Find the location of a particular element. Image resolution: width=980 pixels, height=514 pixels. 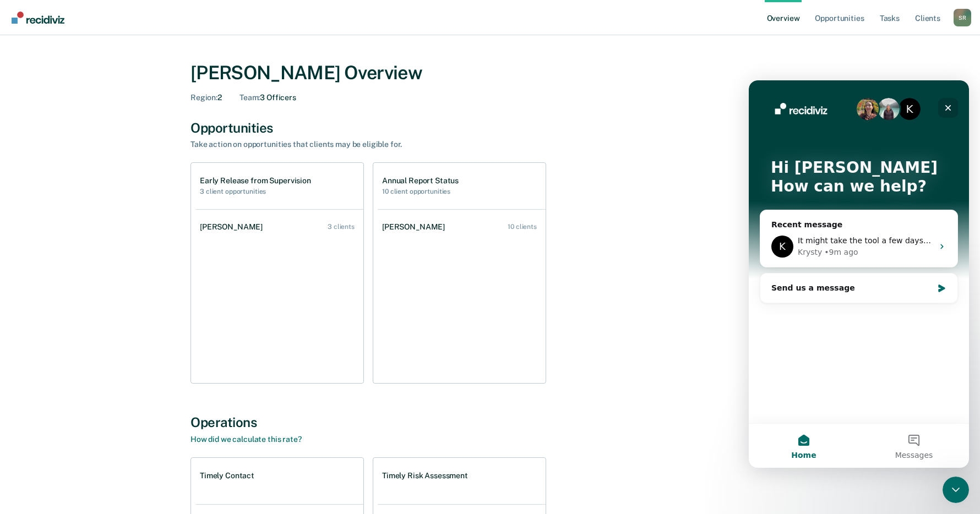

div: Krysty is located at coordinates (61, 172).